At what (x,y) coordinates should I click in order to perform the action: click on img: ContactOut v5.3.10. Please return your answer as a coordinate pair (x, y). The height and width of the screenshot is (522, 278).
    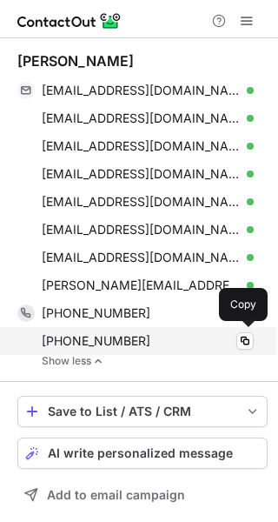
    Looking at the image, I should click on (70, 21).